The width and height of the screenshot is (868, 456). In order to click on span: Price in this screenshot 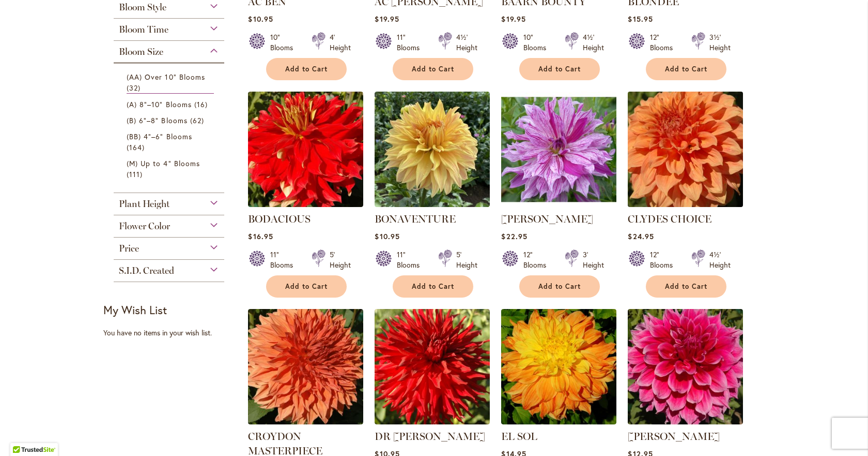, I will do `click(129, 248)`.